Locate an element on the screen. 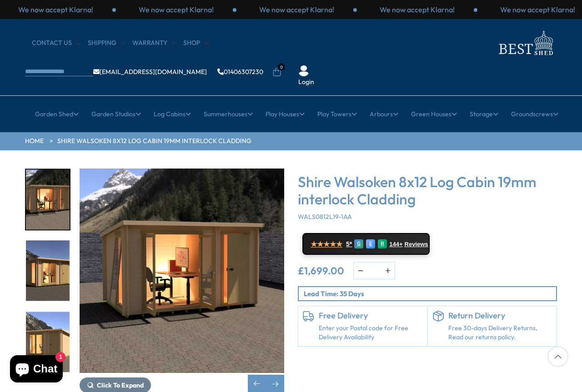  a: Arbours is located at coordinates (384, 114).